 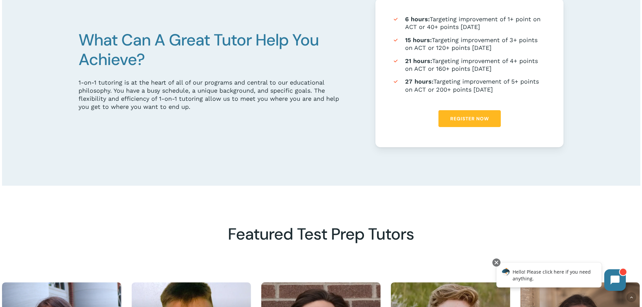 What do you see at coordinates (321, 234) in the screenshot?
I see `h2: Featured Test Prep Tutors` at bounding box center [321, 234].